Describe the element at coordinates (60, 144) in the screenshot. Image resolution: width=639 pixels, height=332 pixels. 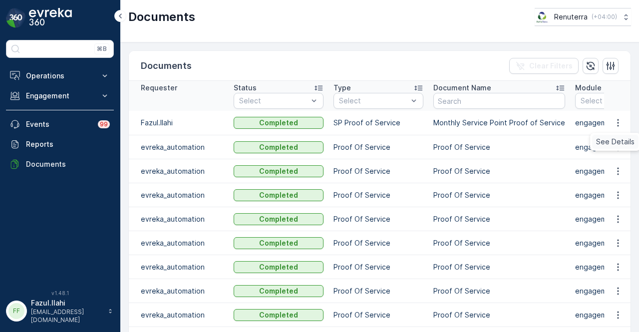
I see `a: Reports` at that location.